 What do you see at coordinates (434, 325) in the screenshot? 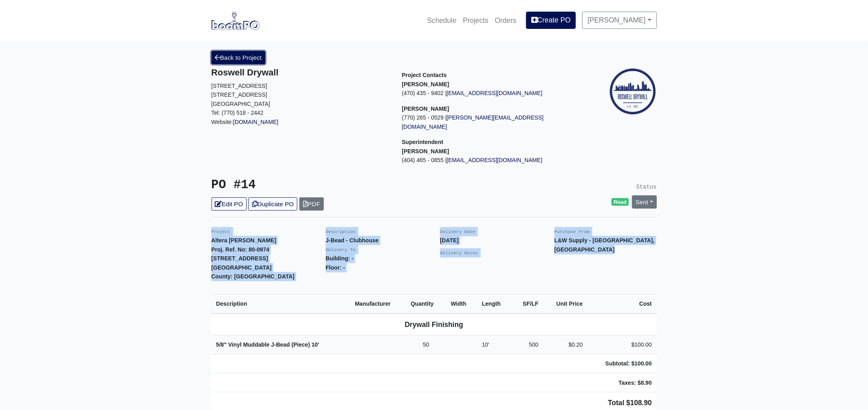
I see `b: Drywall Finishing` at bounding box center [434, 325].